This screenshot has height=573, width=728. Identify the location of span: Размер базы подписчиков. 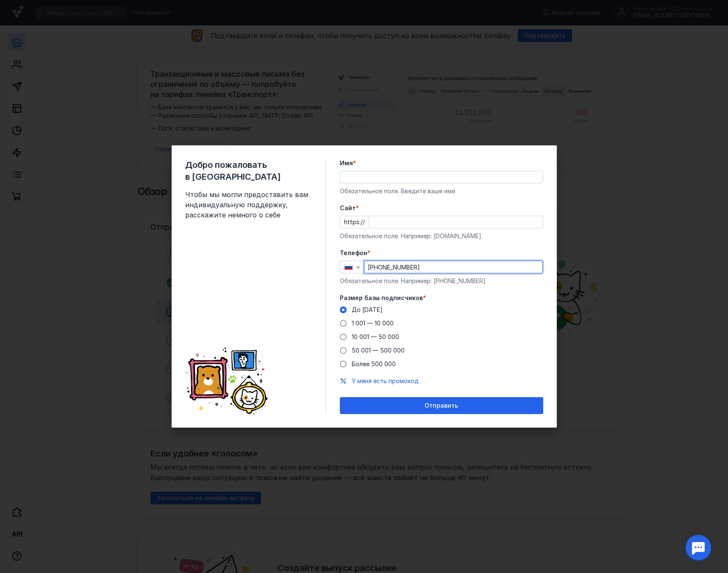
(381, 298).